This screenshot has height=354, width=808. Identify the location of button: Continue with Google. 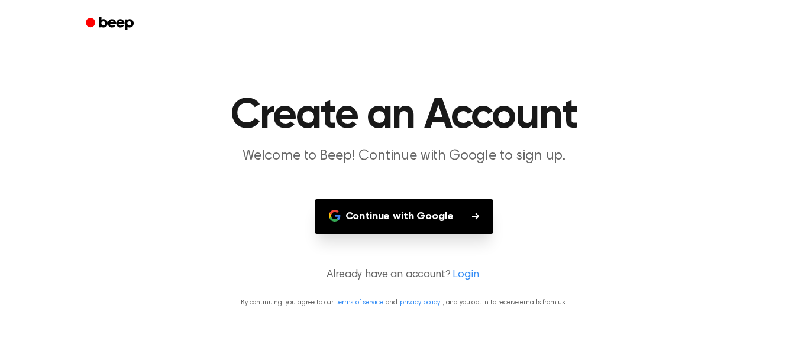
(404, 216).